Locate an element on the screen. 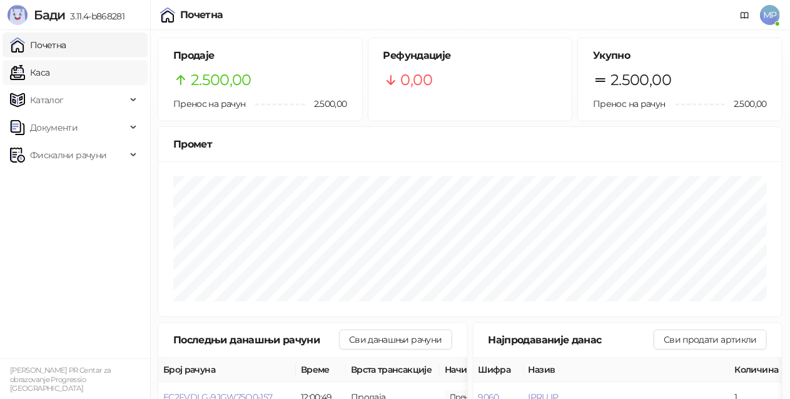 This screenshot has width=790, height=399. div: Почетна is located at coordinates (202, 15).